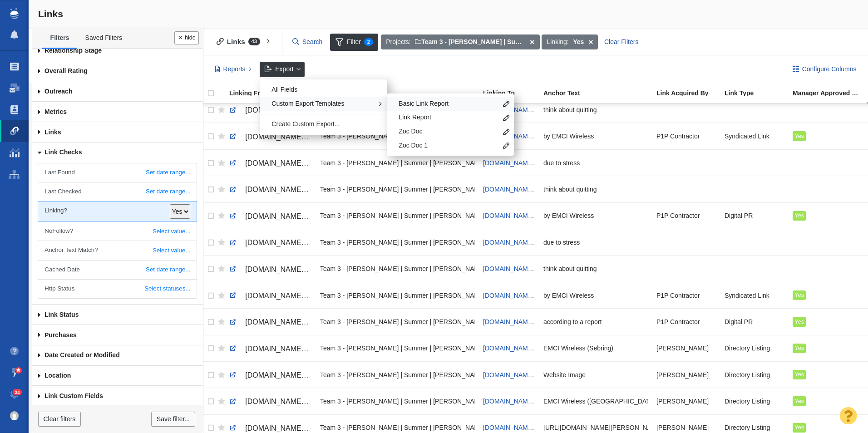 Image resolution: width=868 pixels, height=433 pixels. I want to click on div: Clear Filters, so click(621, 42).